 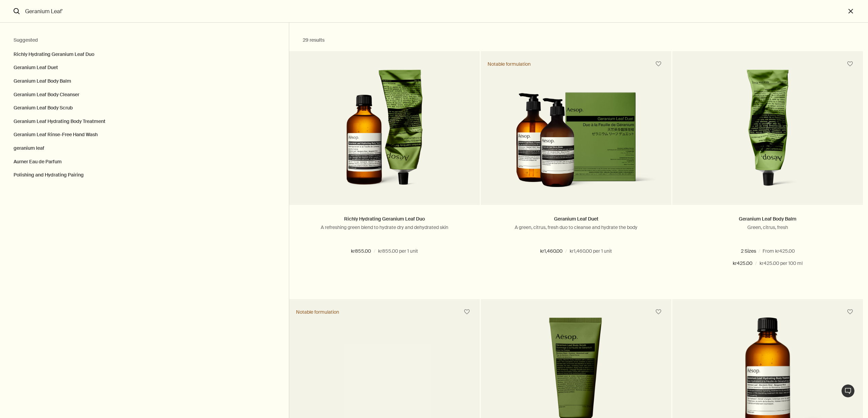 I want to click on p: A green, citrus, fresh duo to cleanse and hydrate the body, so click(x=577, y=227).